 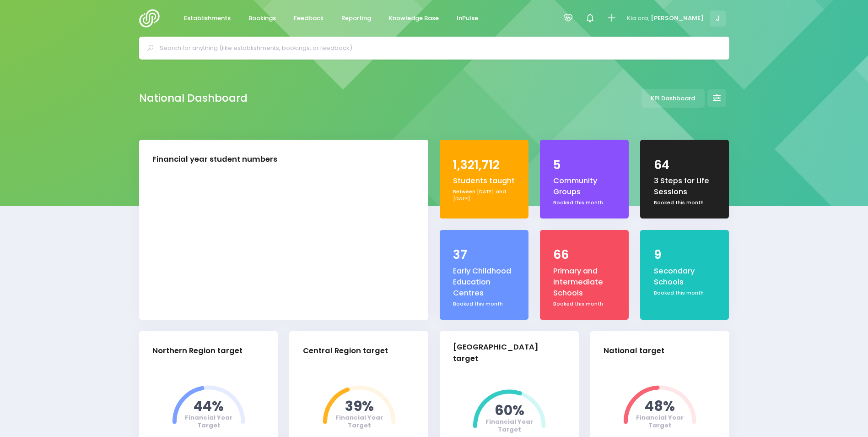 I want to click on span: J, so click(x=718, y=18).